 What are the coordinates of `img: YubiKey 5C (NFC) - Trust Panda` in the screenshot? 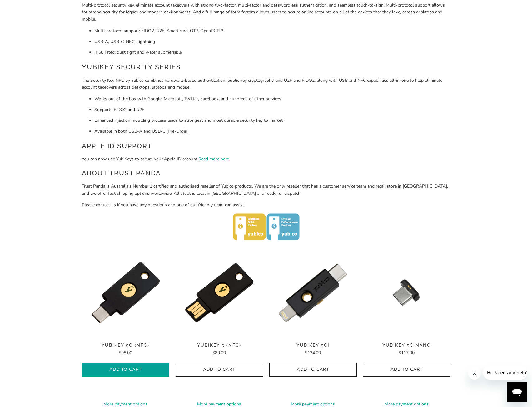 It's located at (126, 293).